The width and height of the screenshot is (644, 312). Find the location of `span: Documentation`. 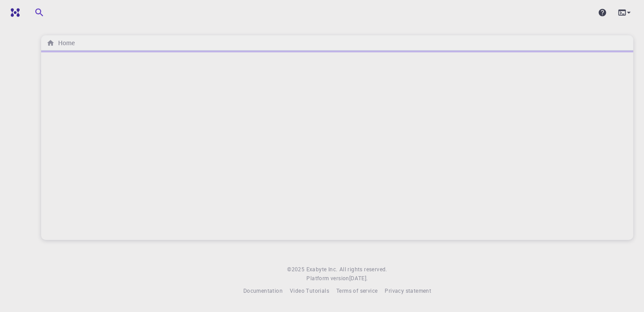

span: Documentation is located at coordinates (263, 291).